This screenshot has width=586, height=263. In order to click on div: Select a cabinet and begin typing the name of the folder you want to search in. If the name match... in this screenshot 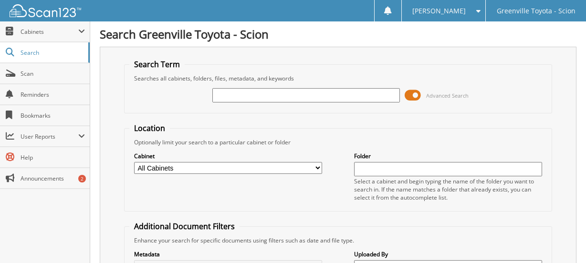, I will do `click(448, 189)`.